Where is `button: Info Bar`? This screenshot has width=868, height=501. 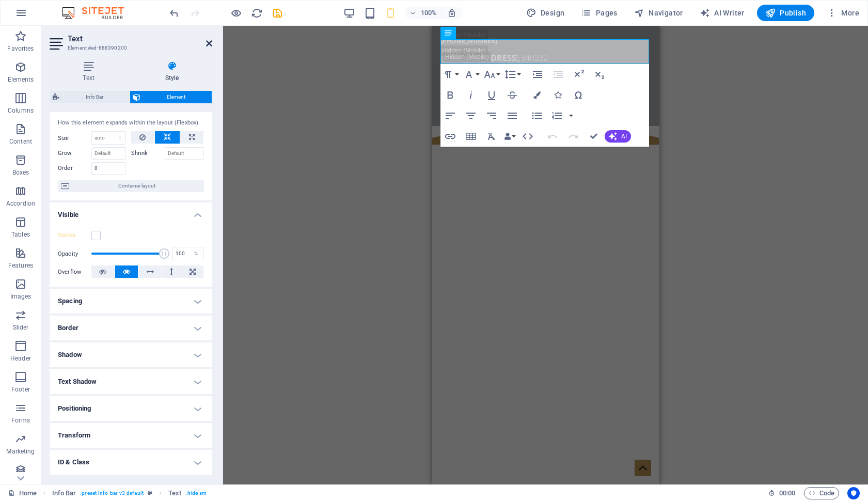 button: Info Bar is located at coordinates (90, 97).